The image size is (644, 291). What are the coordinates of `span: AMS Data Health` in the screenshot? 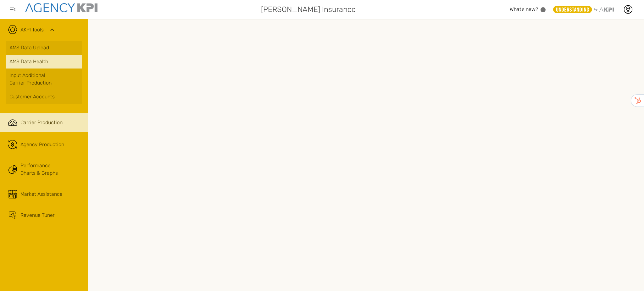 It's located at (29, 61).